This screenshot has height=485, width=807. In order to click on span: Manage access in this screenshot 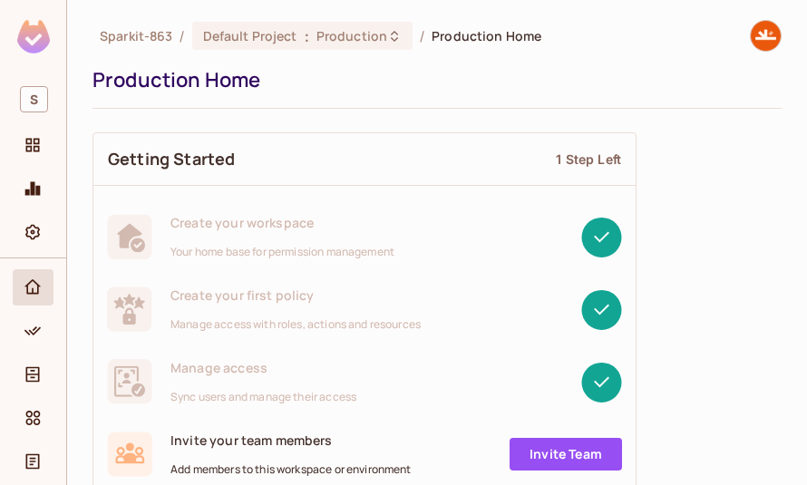, I will do `click(263, 367)`.